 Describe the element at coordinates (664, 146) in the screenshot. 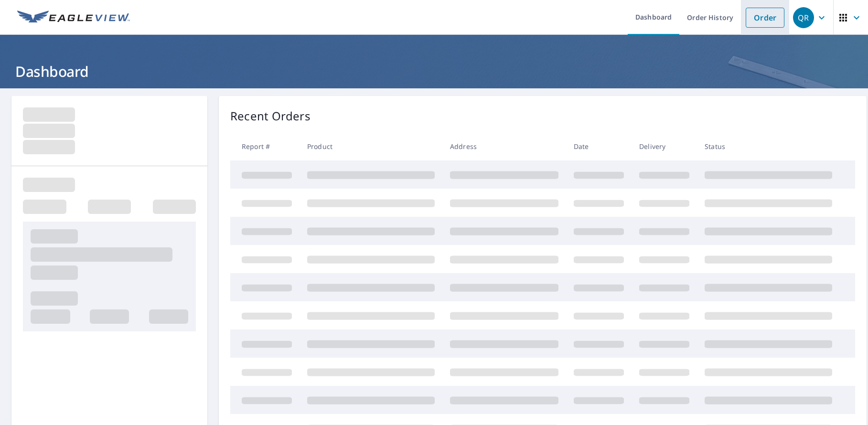

I see `th: Delivery` at that location.